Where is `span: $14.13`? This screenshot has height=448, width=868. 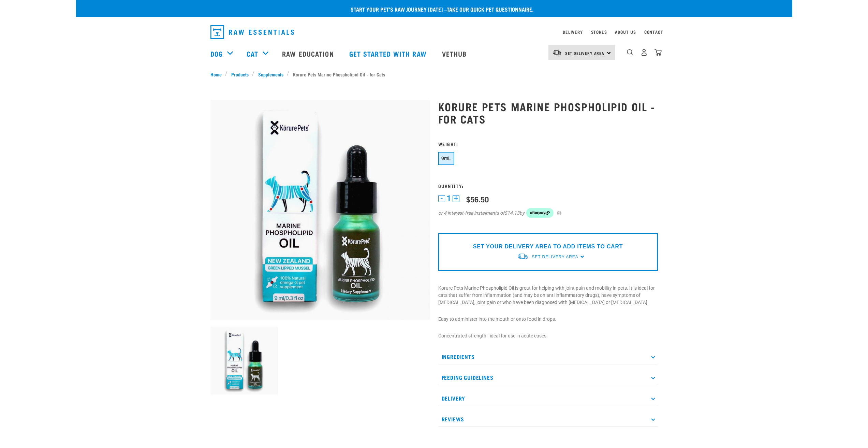 span: $14.13 is located at coordinates (512, 213).